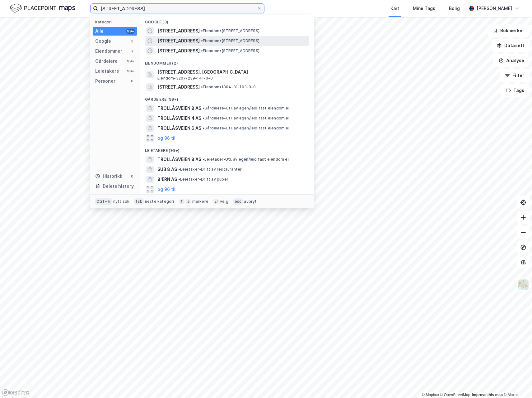  Describe the element at coordinates (517, 383) in the screenshot. I see `div: Kontrollprogram for chat` at that location.